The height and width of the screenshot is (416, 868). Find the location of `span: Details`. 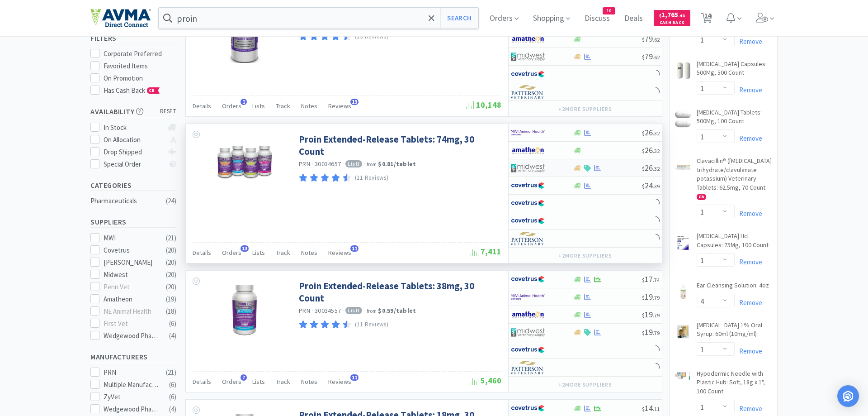

span: Details is located at coordinates (201, 381).